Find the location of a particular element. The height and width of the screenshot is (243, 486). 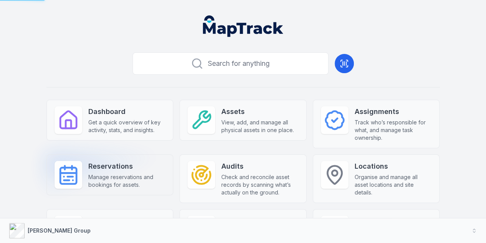

a: AuditsCheck and reconcile asset records by scanning what’s actually on the ground. is located at coordinates (243, 178).